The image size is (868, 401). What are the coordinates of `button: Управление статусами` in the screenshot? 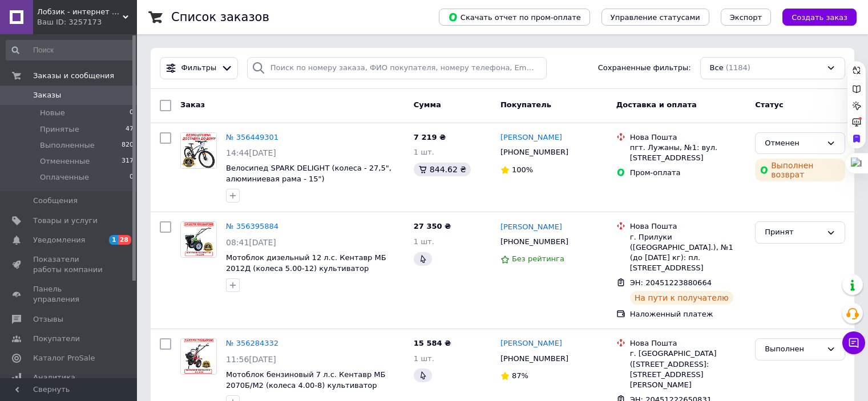 It's located at (655, 17).